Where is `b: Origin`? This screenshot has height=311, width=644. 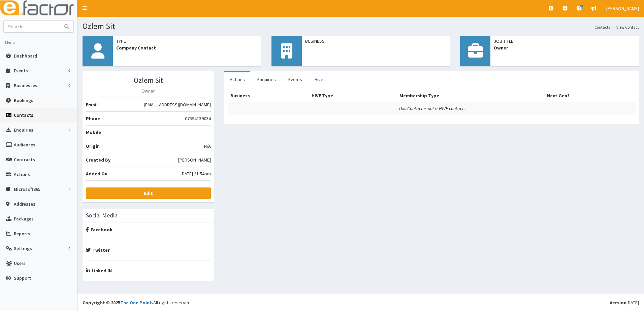 b: Origin is located at coordinates (92, 146).